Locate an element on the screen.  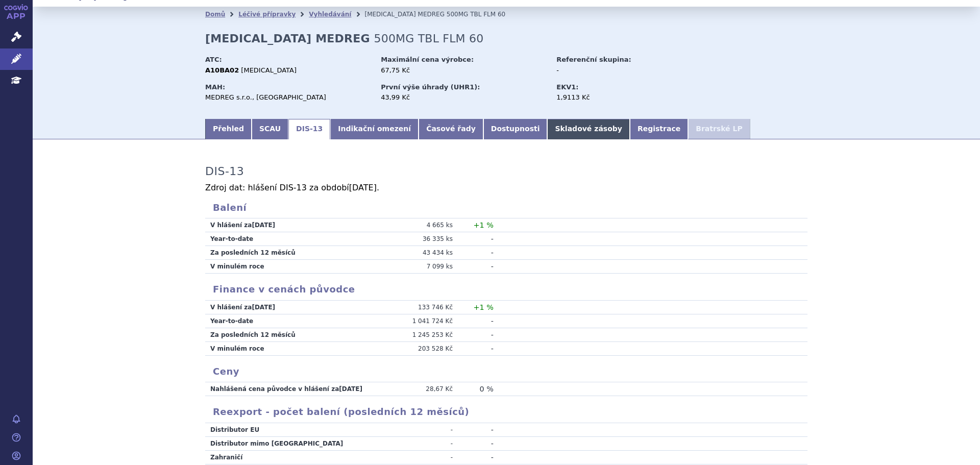
div: 43,99 Kč is located at coordinates (464, 97).